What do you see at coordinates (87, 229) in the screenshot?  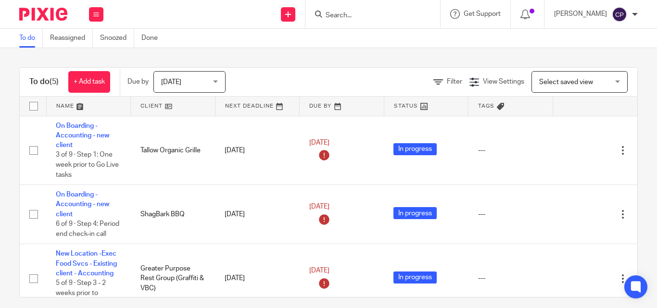 I see `span: 6 of 9 · Step 4: Period end check-in call` at bounding box center [87, 229].